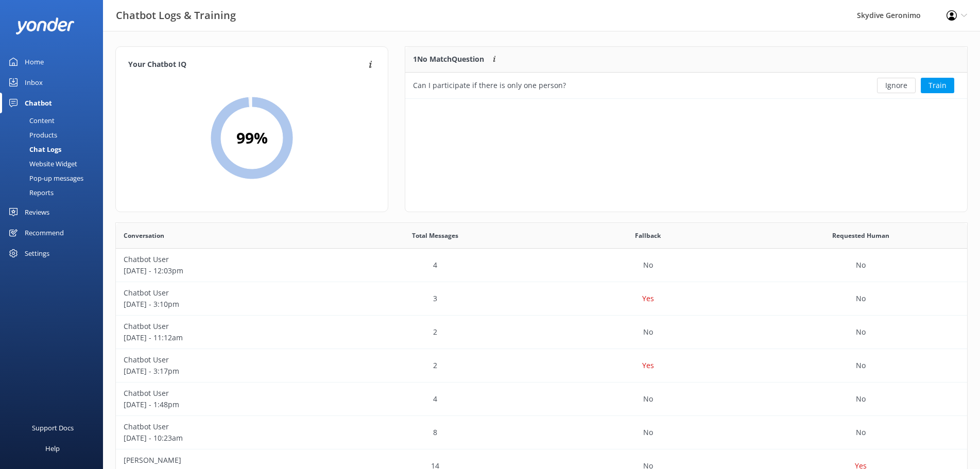 The width and height of the screenshot is (980, 469). Describe the element at coordinates (54, 135) in the screenshot. I see `a: Products` at that location.